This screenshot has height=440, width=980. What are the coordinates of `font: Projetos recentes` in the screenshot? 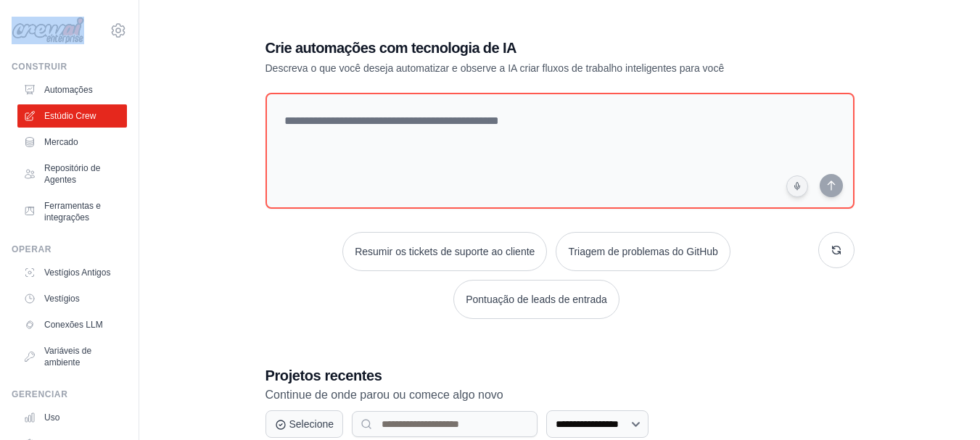 It's located at (323, 375).